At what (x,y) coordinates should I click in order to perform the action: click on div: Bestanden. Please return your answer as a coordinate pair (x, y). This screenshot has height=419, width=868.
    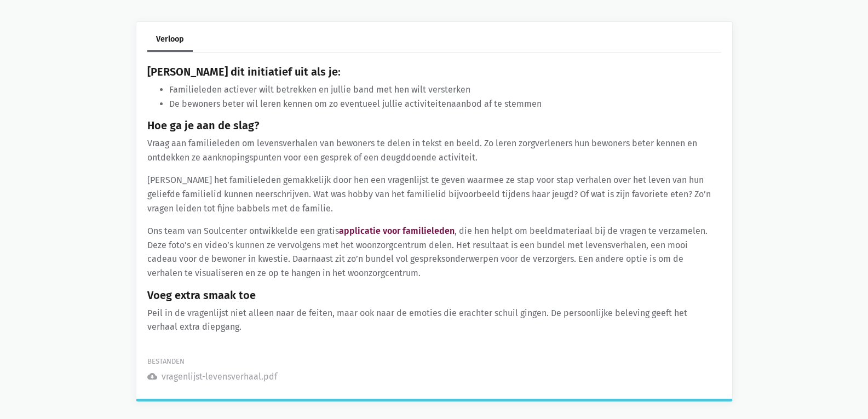
    Looking at the image, I should click on (434, 362).